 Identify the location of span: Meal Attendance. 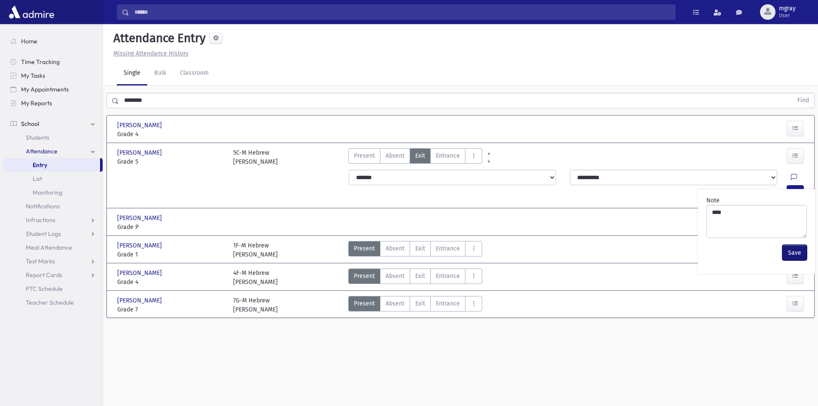
(49, 247).